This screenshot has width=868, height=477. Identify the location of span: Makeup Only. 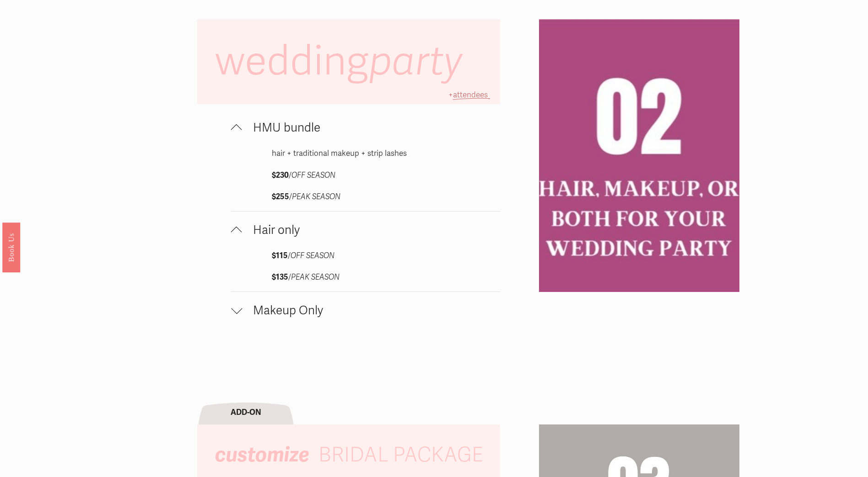
(371, 311).